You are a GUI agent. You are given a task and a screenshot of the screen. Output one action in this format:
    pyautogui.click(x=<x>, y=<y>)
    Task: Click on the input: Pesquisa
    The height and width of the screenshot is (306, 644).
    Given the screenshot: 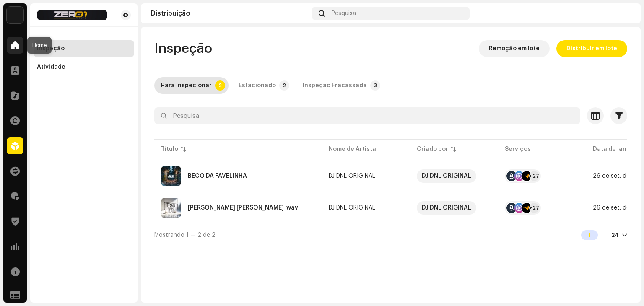 What is the action you would take?
    pyautogui.click(x=367, y=115)
    